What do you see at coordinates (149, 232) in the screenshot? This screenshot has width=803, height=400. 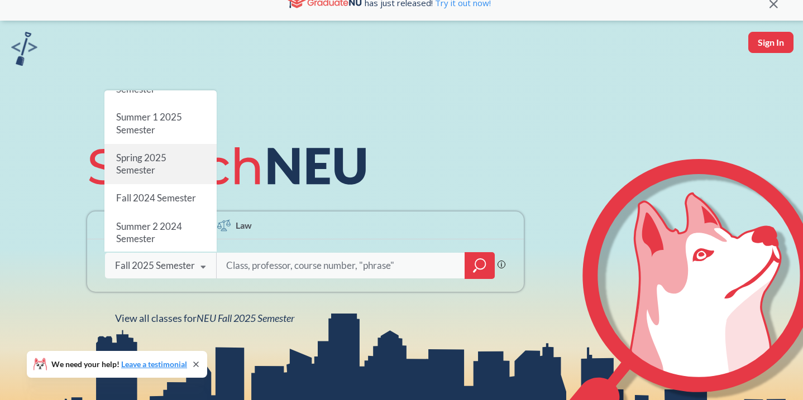 I see `span: Summer 2 2024 Semester` at bounding box center [149, 232].